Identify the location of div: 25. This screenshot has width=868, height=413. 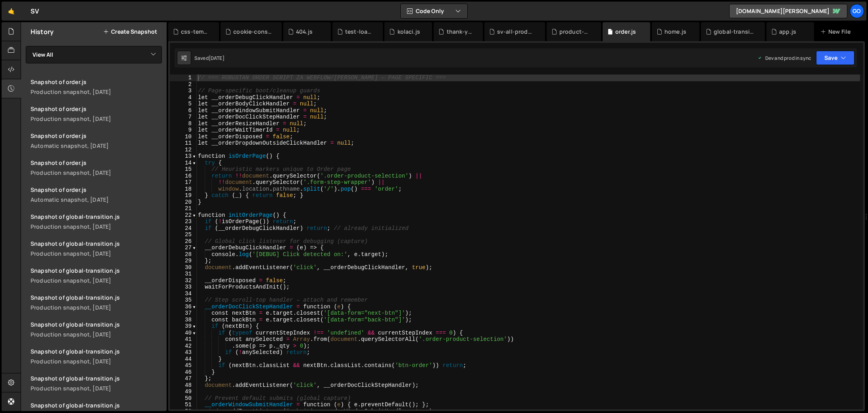
(183, 234).